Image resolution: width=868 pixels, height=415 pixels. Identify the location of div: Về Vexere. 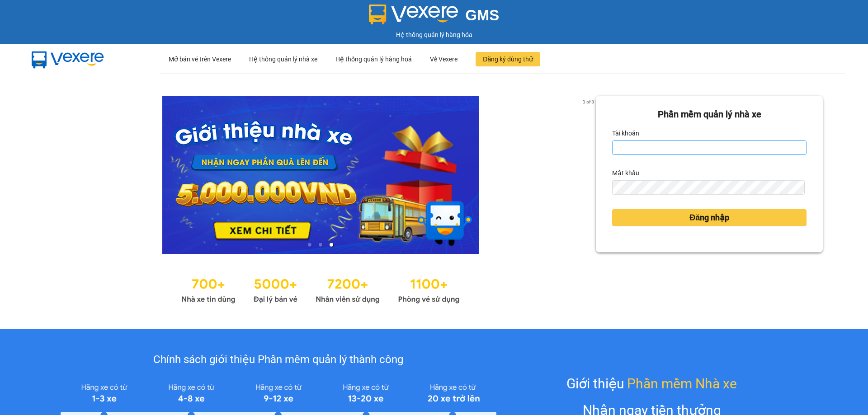
(443, 59).